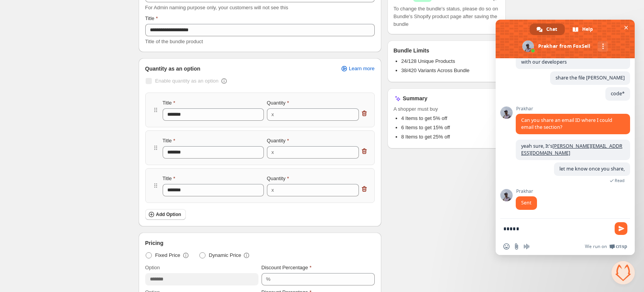 This screenshot has height=292, width=644. Describe the element at coordinates (506, 247) in the screenshot. I see `span: Insert an emoji` at that location.